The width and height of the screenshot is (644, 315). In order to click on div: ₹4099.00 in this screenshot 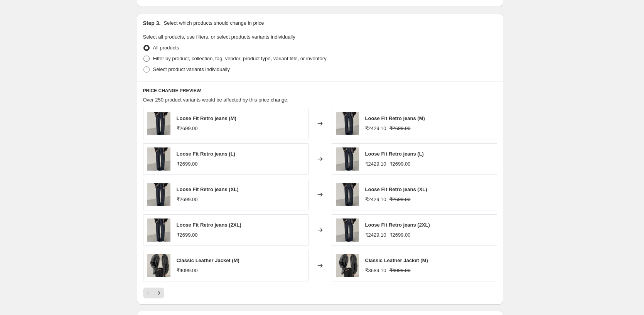, I will do `click(187, 271)`.